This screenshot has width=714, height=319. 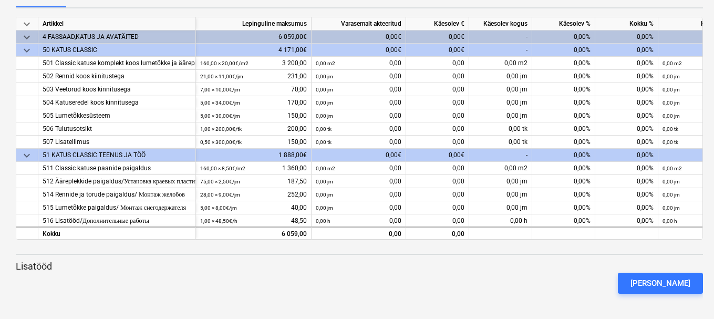 I want to click on div: 4 FASSAAD,KATUS JA AVATÄITED, so click(x=117, y=37).